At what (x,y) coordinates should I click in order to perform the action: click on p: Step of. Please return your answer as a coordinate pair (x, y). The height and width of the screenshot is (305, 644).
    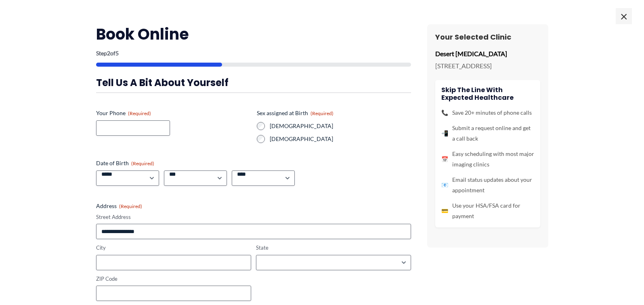
    Looking at the image, I should click on (254, 53).